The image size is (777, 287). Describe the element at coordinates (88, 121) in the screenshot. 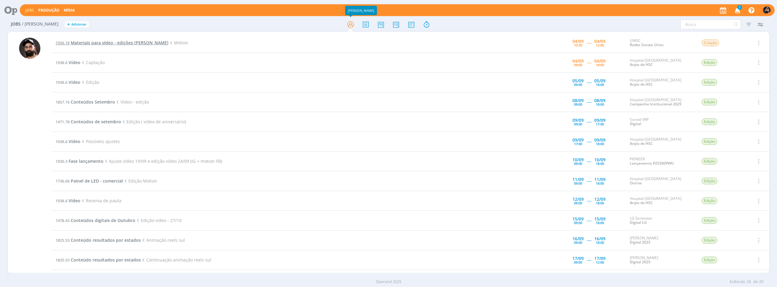

I see `a: 1471.78Conteúdos de setembro` at that location.